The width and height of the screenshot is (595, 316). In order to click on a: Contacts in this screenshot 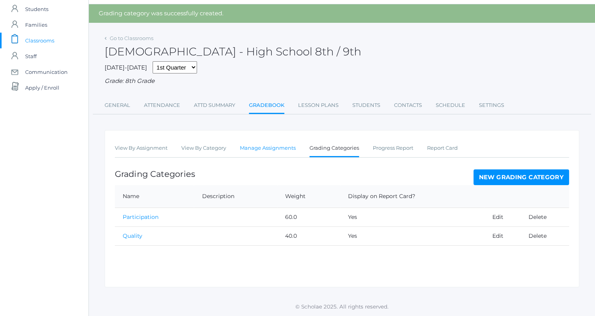, I will do `click(408, 105)`.